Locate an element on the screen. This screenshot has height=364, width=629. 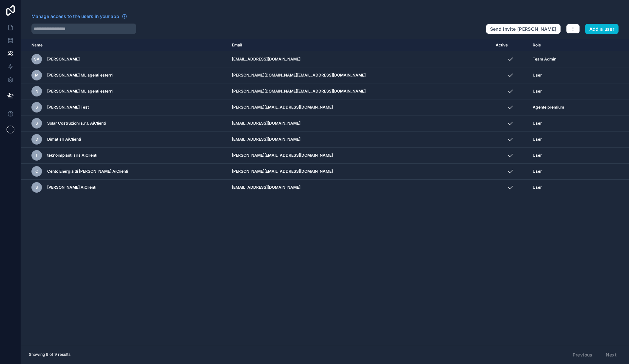
th: Role is located at coordinates (566, 45).